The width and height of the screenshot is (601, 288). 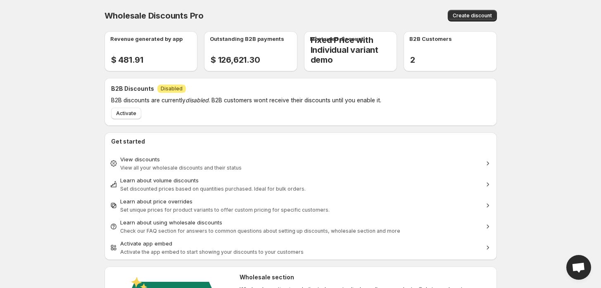 What do you see at coordinates (225, 210) in the screenshot?
I see `span: Set unique prices for product variants to offer custom pricing for specific customers.` at bounding box center [225, 210].